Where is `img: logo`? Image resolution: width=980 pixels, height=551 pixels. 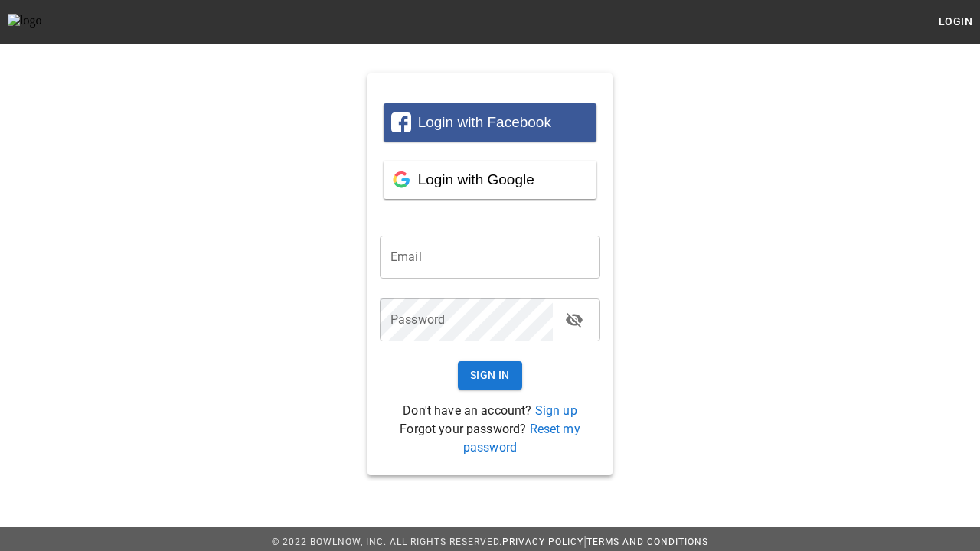 img: logo is located at coordinates (50, 22).